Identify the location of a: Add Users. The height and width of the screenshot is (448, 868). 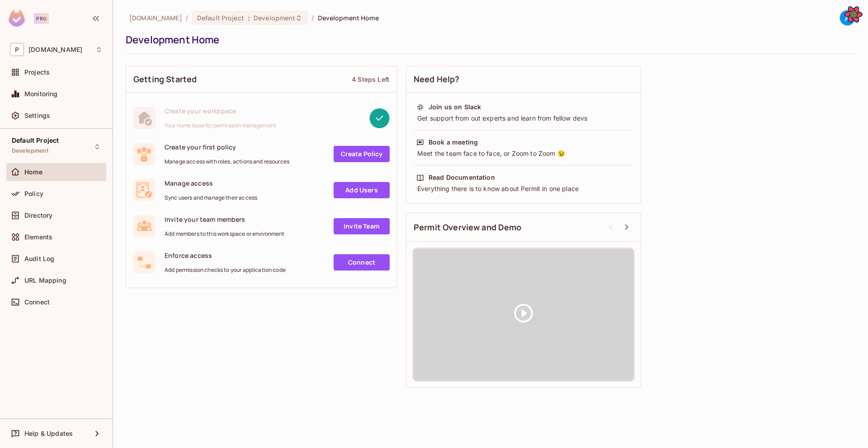
(362, 190).